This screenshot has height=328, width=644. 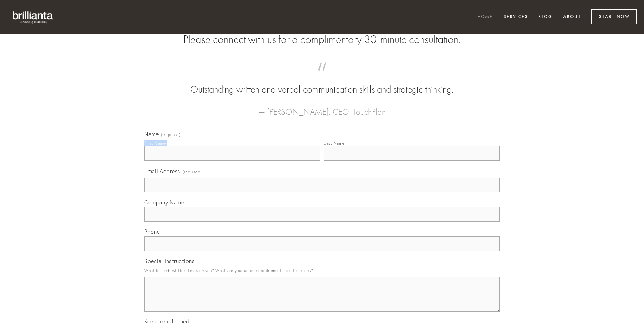 What do you see at coordinates (572, 17) in the screenshot?
I see `a: About` at bounding box center [572, 17].